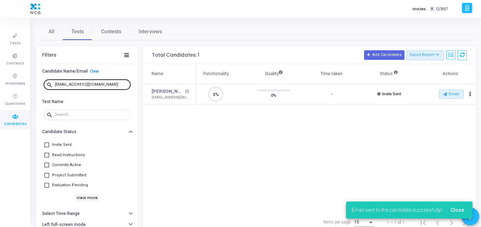  I want to click on span: Currently Active, so click(67, 165).